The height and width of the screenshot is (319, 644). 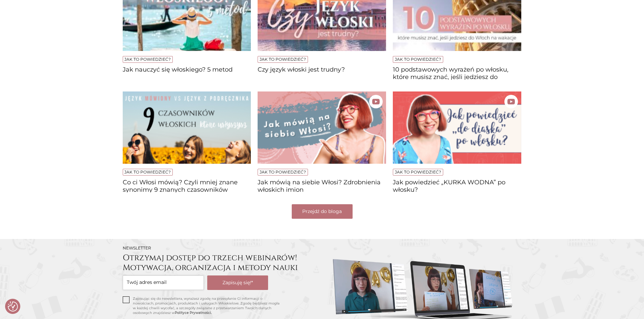 What do you see at coordinates (163, 283) in the screenshot?
I see `input: Twój adres email` at bounding box center [163, 283].